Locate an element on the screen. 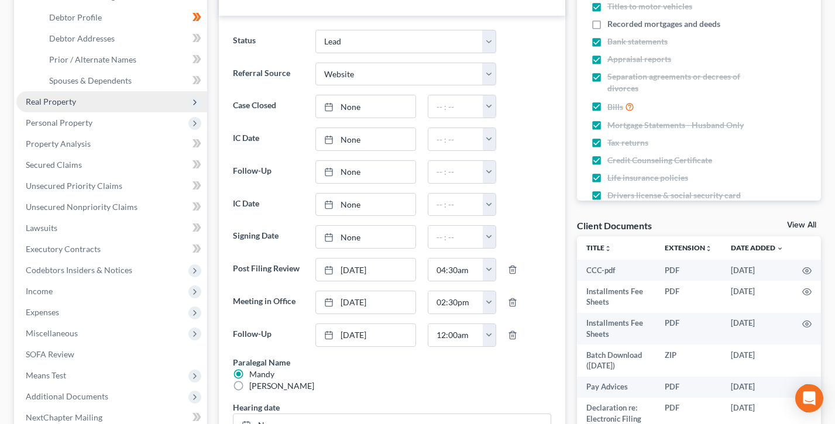  a: Date Added expand_more is located at coordinates (757, 247).